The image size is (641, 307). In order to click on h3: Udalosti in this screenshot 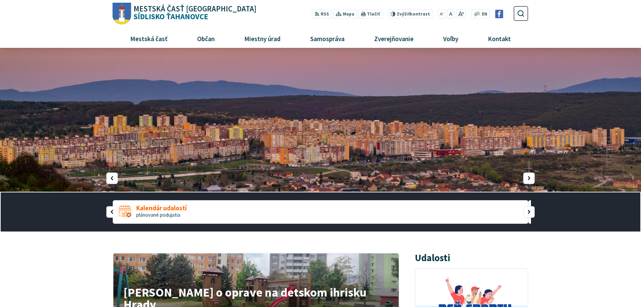, I will do `click(433, 258)`.